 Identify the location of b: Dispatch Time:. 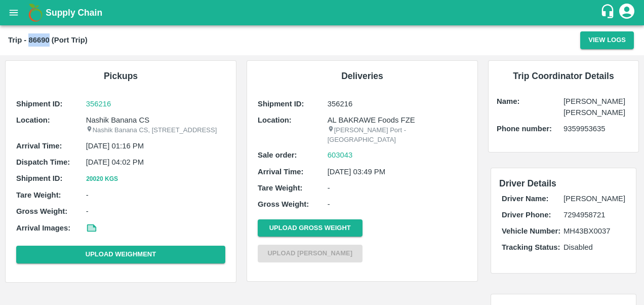
(43, 162).